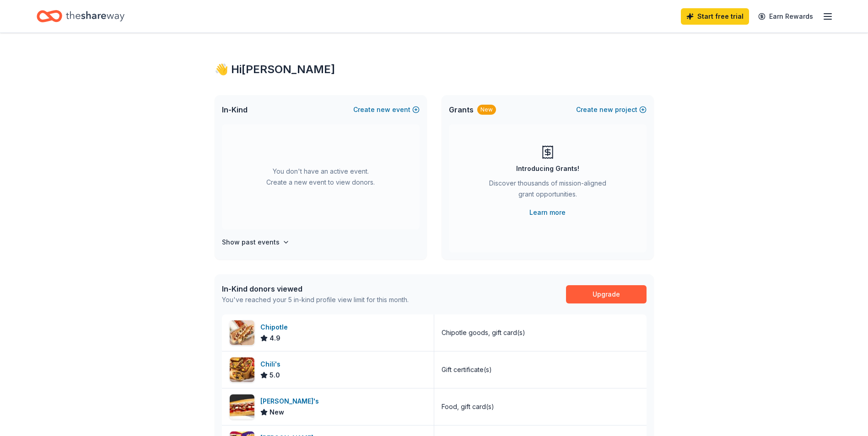 This screenshot has width=868, height=436. I want to click on div: Chipotle goods, gift card(s), so click(483, 333).